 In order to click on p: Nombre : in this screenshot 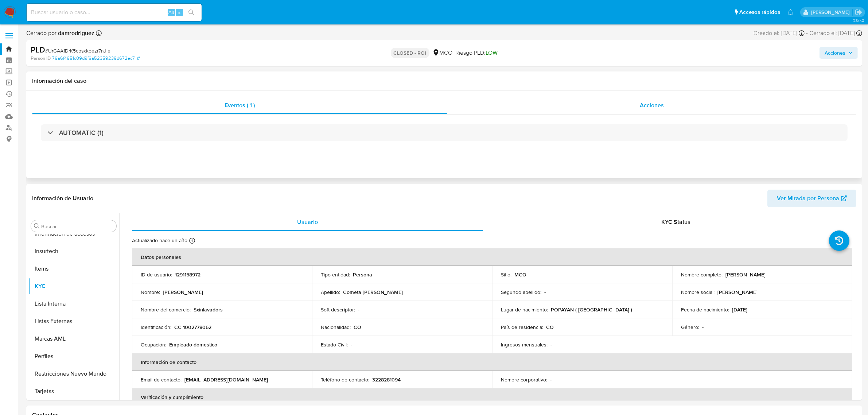, I will do `click(150, 292)`.